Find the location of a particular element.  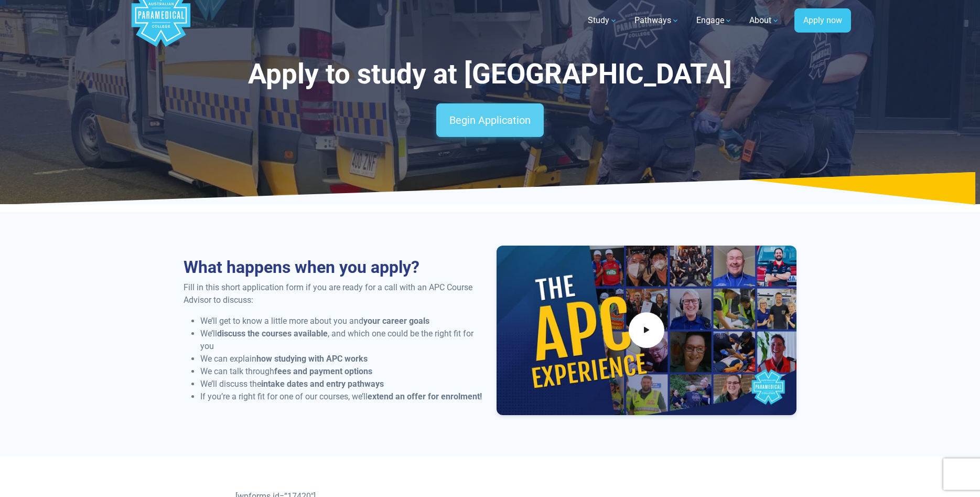

strong: your career goals is located at coordinates (396, 321).